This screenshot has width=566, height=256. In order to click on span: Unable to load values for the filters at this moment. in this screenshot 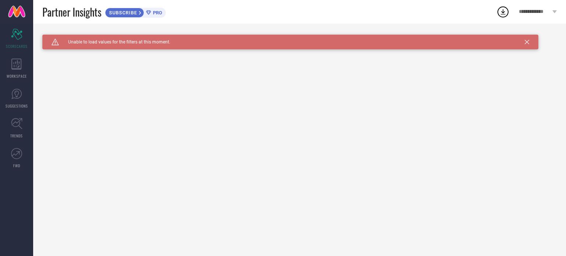, I will do `click(115, 42)`.